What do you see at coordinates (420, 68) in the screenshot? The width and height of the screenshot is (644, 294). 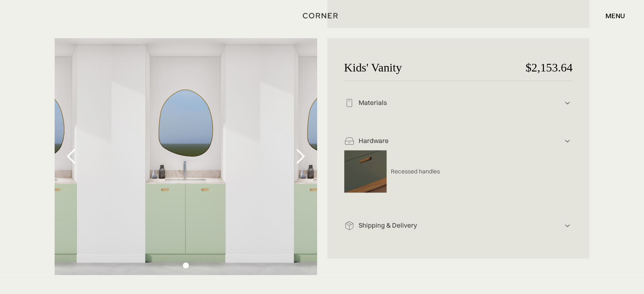 I see `p: Kids' Vanity` at bounding box center [420, 68].